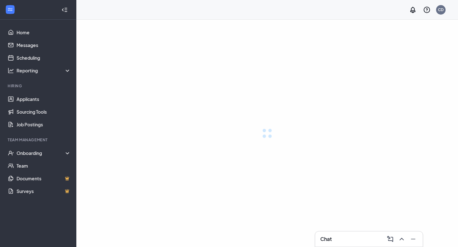 This screenshot has width=458, height=247. I want to click on svg: Collapse, so click(64, 10).